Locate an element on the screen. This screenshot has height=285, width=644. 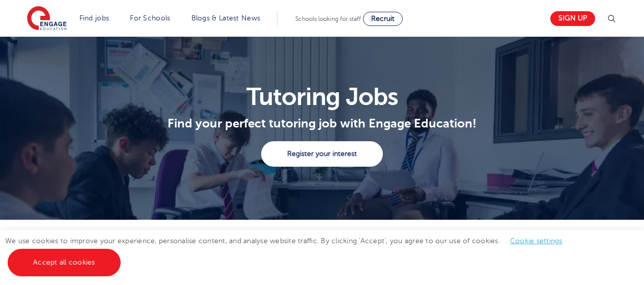
a: Accept all cookies is located at coordinates (64, 262).